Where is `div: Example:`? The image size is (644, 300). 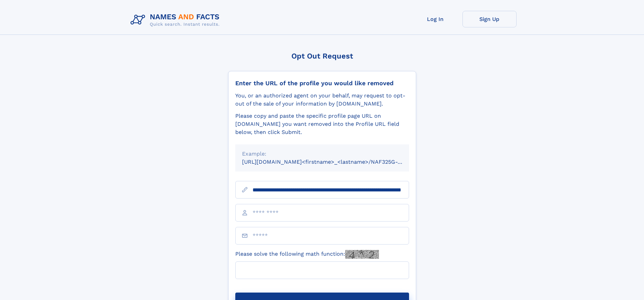 div: Example: is located at coordinates (322, 154).